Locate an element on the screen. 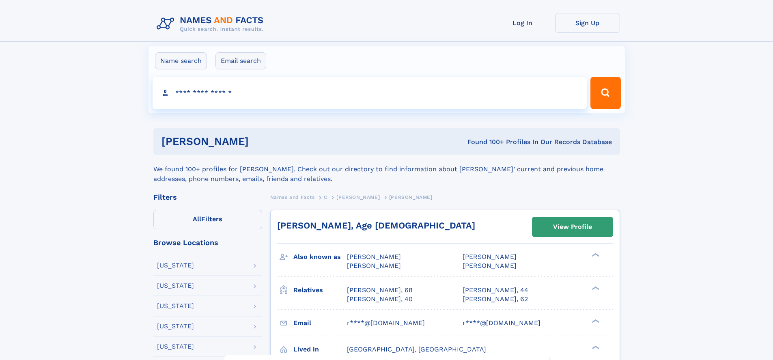 Image resolution: width=773 pixels, height=360 pixels. label: Name search is located at coordinates (181, 61).